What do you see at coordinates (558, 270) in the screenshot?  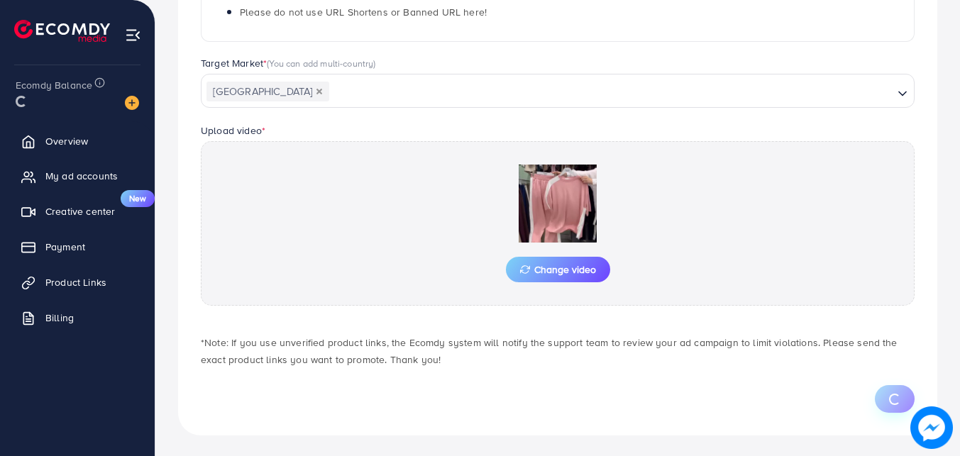 I see `span: Change video` at bounding box center [558, 270].